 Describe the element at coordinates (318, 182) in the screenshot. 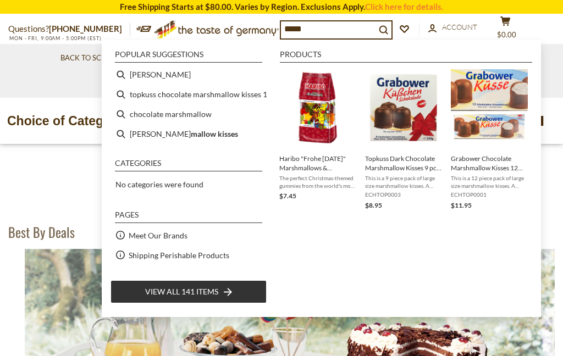

I see `span: The perfect Christmas-themed gummies from the world's most famous gummy candy producer. [PERSON_N...` at that location.